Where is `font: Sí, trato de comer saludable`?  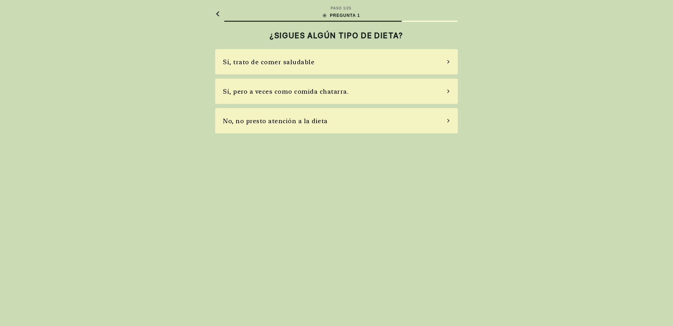 font: Sí, trato de comer saludable is located at coordinates (268, 62).